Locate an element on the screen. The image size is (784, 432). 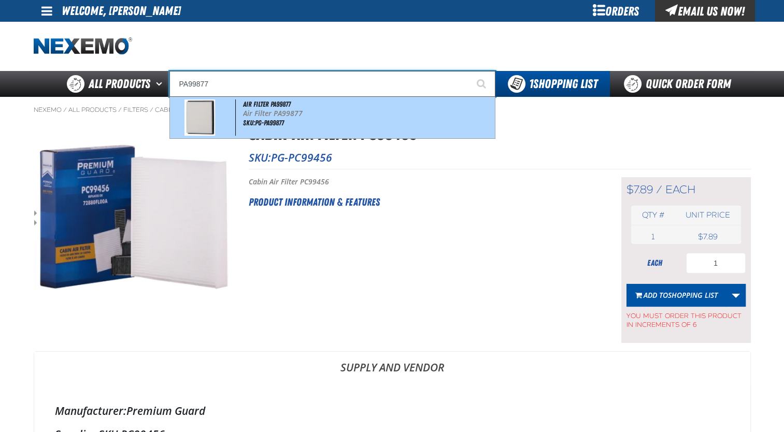
p: SKU: is located at coordinates (499, 157).